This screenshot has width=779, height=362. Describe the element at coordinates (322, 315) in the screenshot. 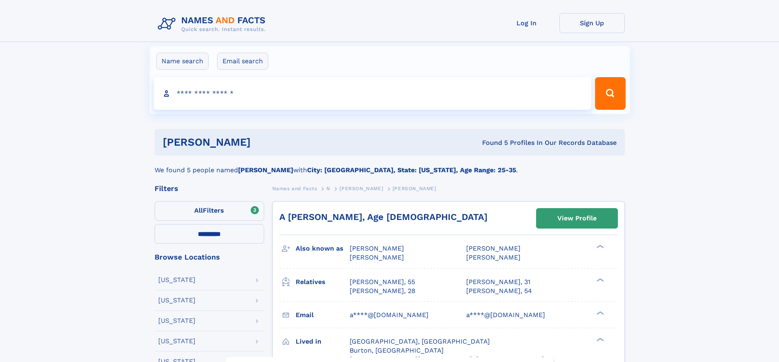

I see `h3: Email` at that location.